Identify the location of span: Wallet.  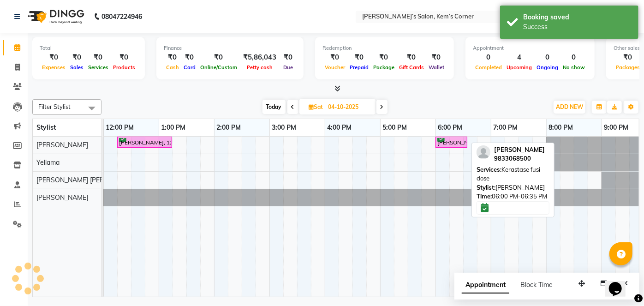
(436, 67).